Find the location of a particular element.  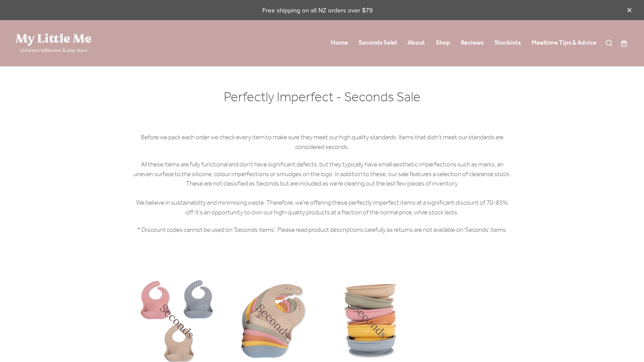

a: Shop is located at coordinates (443, 43).